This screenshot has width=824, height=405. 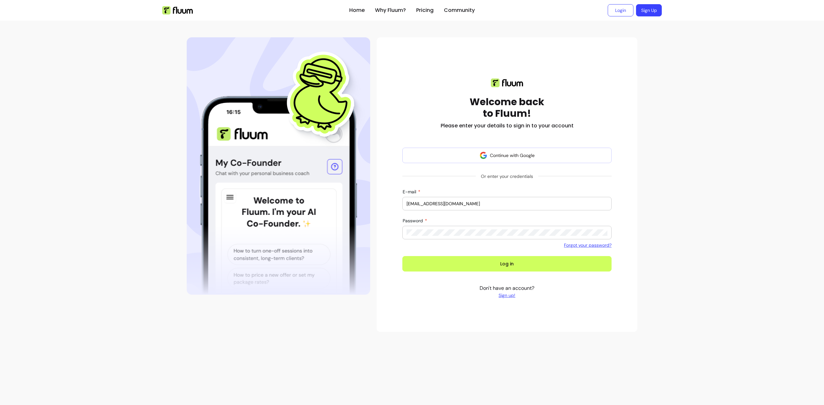 I want to click on p: Don't have an account?, so click(x=507, y=292).